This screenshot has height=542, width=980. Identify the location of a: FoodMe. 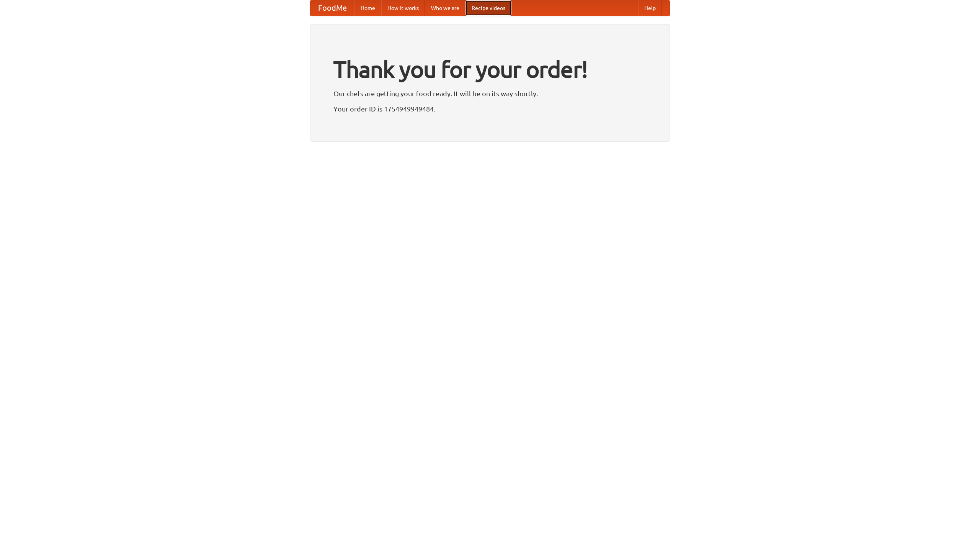
(332, 8).